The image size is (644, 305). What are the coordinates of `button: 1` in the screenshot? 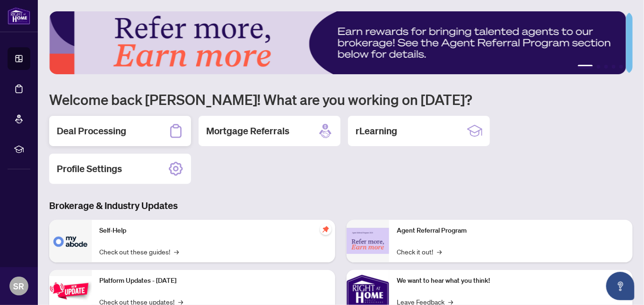 It's located at (585, 67).